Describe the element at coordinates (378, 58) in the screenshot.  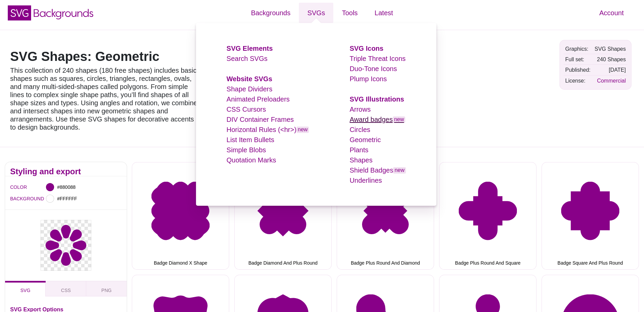
I see `a: Triple Threat Icons` at that location.